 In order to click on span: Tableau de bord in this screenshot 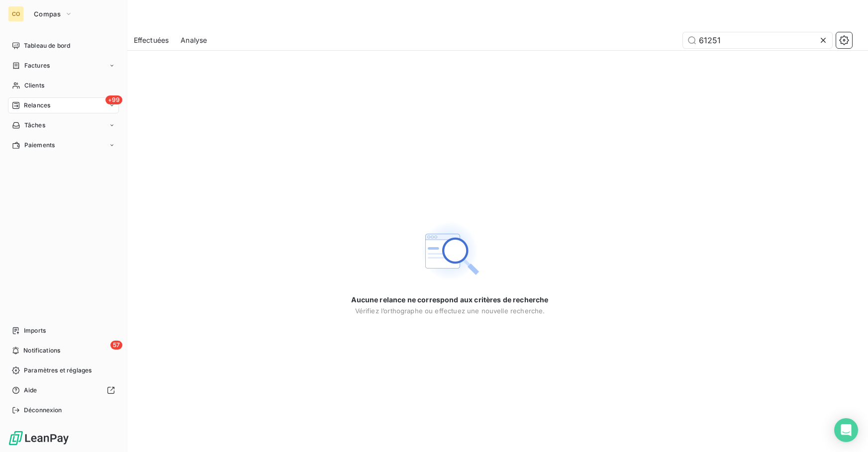, I will do `click(47, 46)`.